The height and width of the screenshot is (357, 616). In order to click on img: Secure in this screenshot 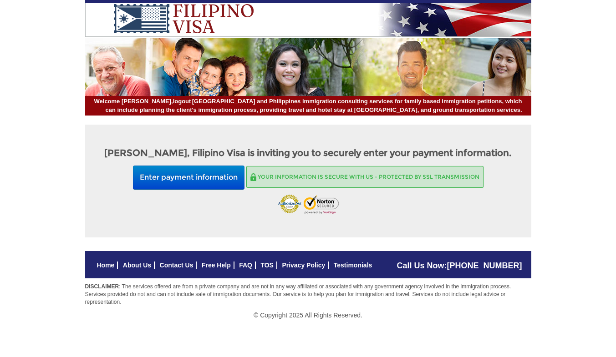, I will do `click(253, 177)`.